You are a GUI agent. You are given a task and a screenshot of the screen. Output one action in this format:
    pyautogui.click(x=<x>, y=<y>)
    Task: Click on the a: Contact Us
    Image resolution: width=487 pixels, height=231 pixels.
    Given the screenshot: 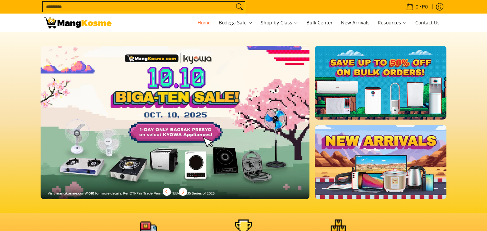 What is the action you would take?
    pyautogui.click(x=428, y=23)
    